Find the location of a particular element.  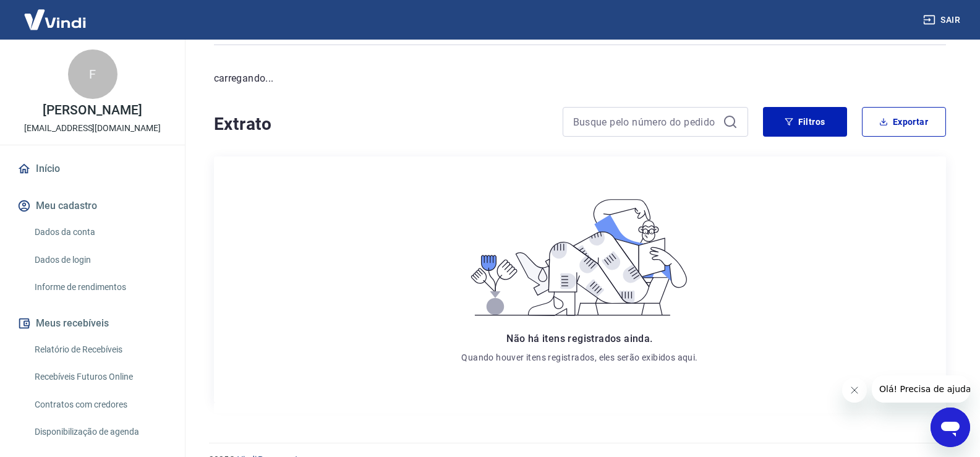

button: Sair is located at coordinates (943, 20).